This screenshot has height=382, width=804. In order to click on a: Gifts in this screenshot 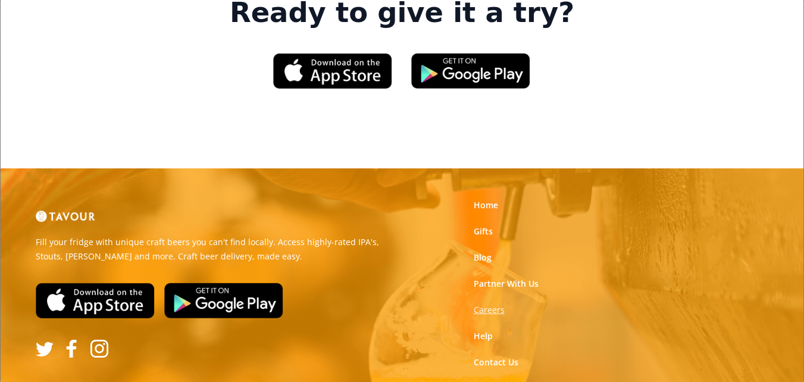, I will do `click(483, 231)`.